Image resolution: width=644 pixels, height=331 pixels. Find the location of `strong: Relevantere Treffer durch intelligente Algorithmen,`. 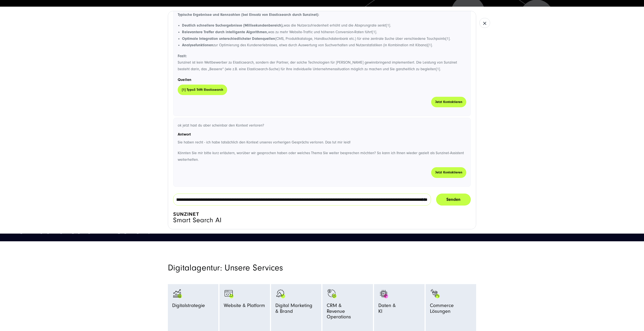

strong: Relevantere Treffer durch intelligente Algorithmen, is located at coordinates (225, 32).